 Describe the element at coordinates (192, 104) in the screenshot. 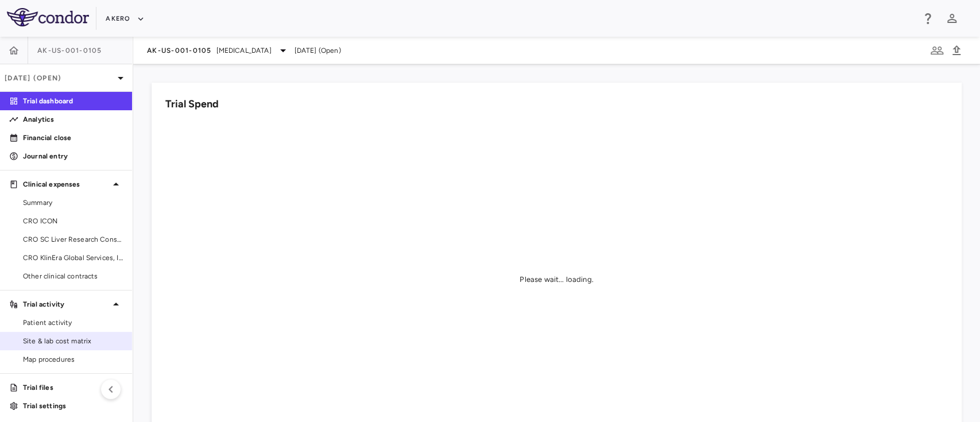

I see `h6: Trial Spend` at that location.